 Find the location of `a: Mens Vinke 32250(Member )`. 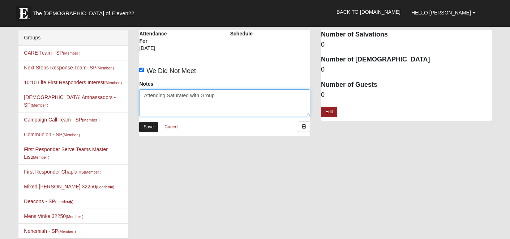

a: Mens Vinke 32250(Member ) is located at coordinates (54, 216).